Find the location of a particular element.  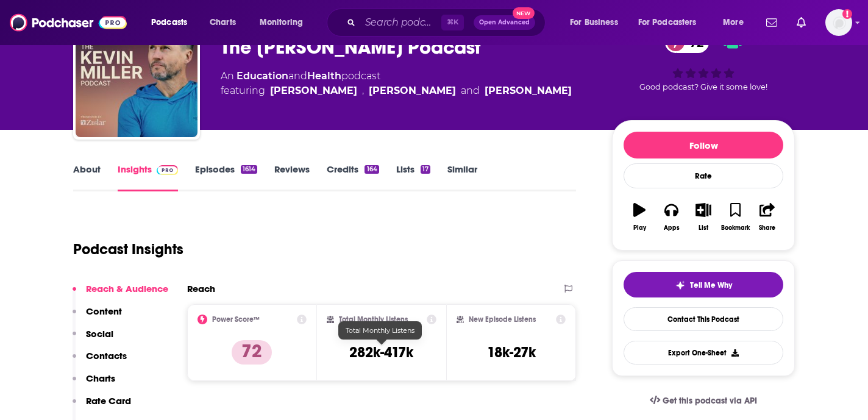

span: featuring is located at coordinates (396, 91).